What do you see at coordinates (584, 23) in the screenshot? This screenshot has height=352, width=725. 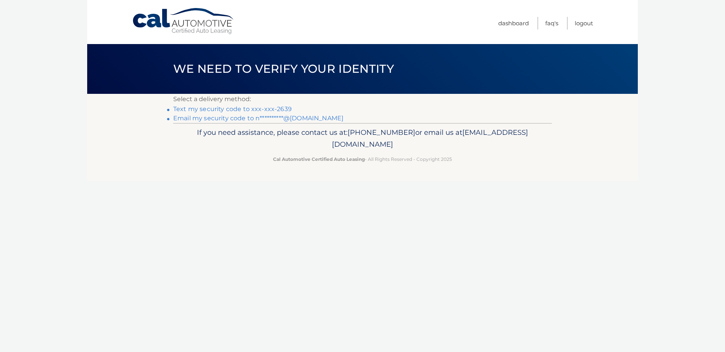 I see `a: Logout` at bounding box center [584, 23].